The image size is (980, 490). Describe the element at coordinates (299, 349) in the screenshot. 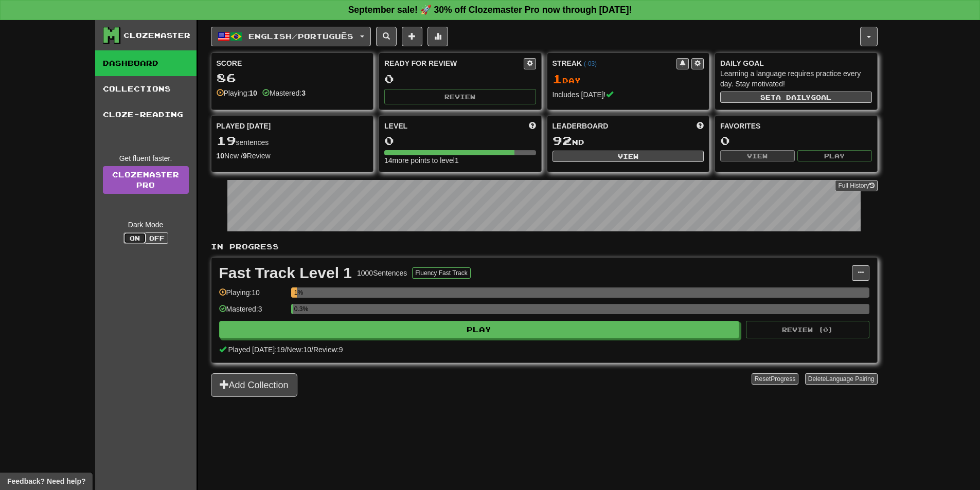

I see `span: New: 10` at that location.